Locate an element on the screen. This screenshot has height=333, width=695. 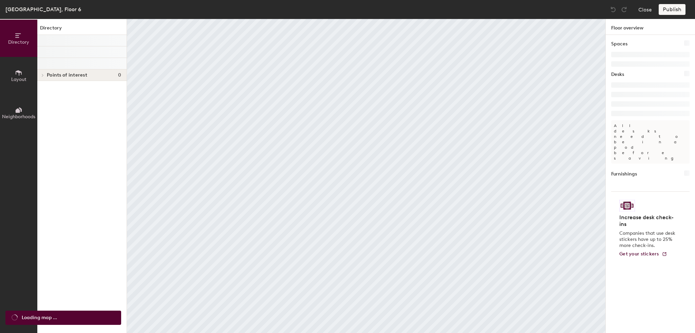
p: All desks need to be in a pod before saving is located at coordinates (650, 142).